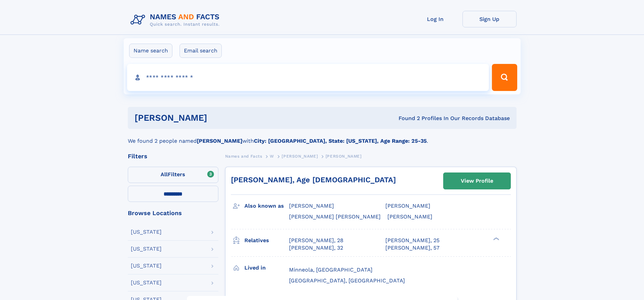 The width and height of the screenshot is (644, 300). What do you see at coordinates (173, 175) in the screenshot?
I see `label: Filters` at bounding box center [173, 175].